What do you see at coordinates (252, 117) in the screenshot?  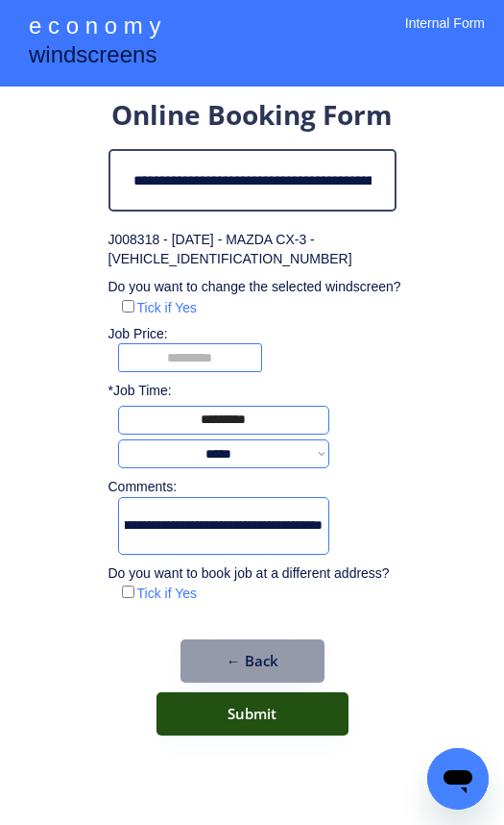 I see `div: Online Booking Form` at bounding box center [252, 117].